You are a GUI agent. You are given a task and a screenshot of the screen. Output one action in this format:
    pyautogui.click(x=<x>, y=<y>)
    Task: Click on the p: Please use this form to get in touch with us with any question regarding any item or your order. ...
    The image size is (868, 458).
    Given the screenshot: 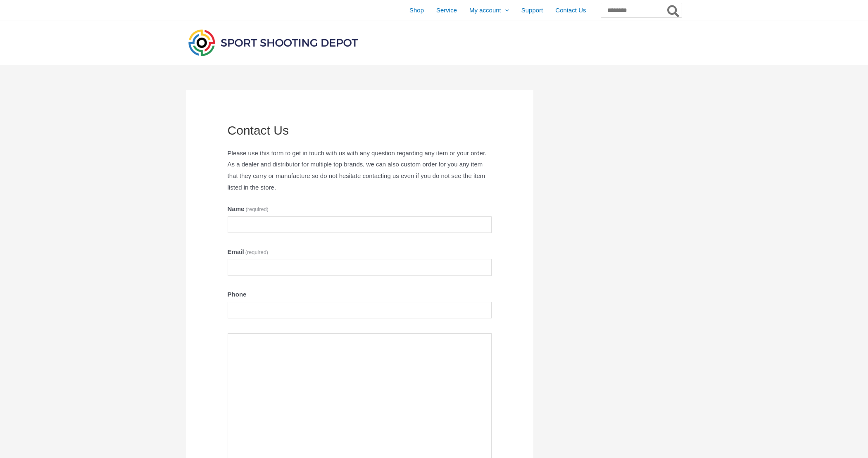 What is the action you would take?
    pyautogui.click(x=359, y=170)
    